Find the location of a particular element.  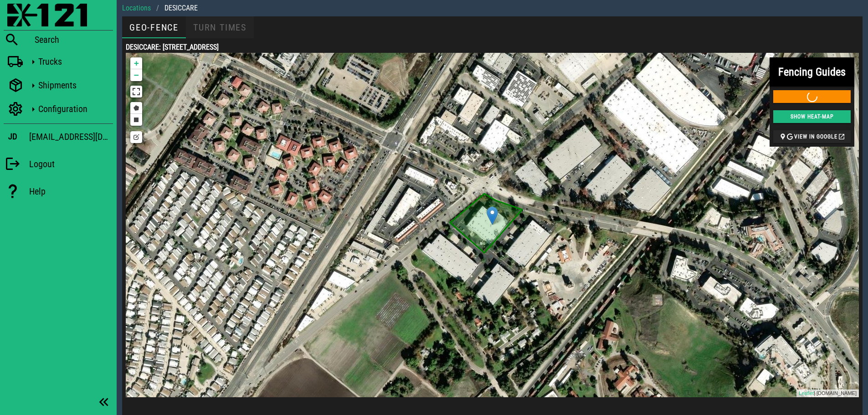

div: Shipments is located at coordinates (74, 85).